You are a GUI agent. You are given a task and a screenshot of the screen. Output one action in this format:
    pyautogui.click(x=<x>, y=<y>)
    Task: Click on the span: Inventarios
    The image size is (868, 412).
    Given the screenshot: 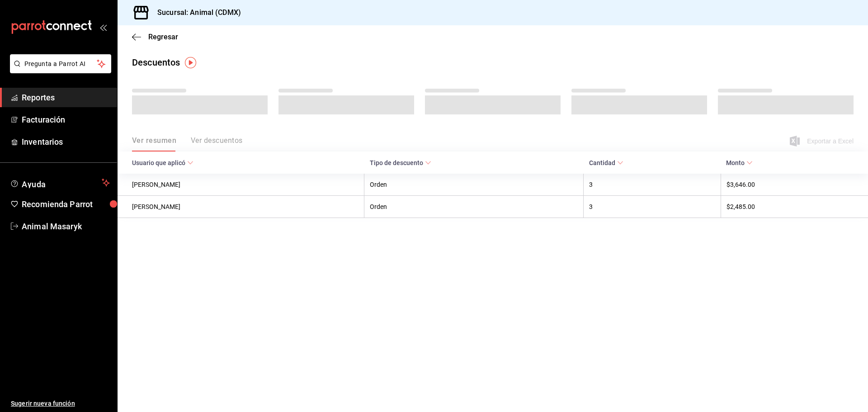 What is the action you would take?
    pyautogui.click(x=66, y=142)
    